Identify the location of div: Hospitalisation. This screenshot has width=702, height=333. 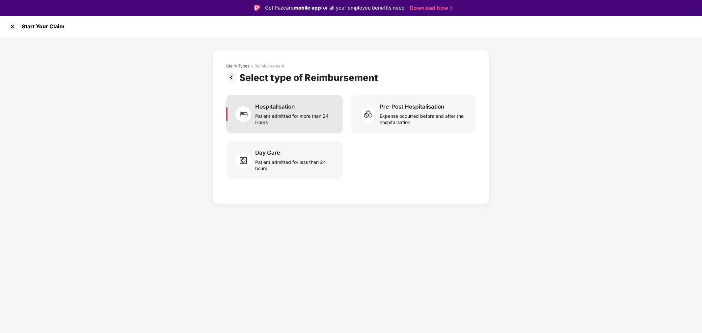
(275, 107).